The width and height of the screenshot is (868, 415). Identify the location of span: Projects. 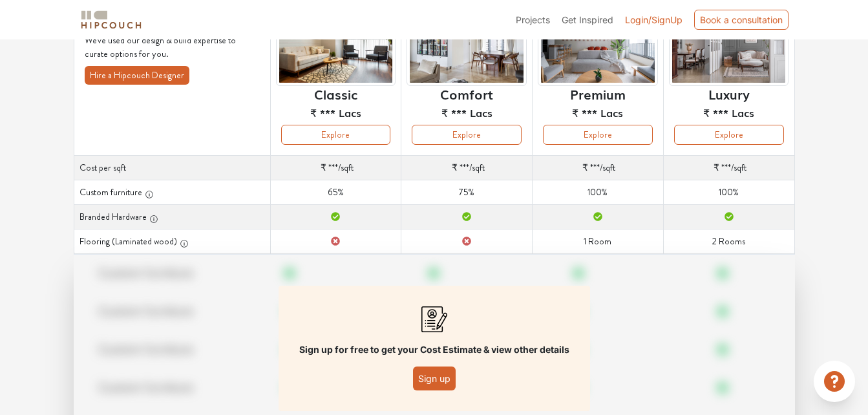
(533, 19).